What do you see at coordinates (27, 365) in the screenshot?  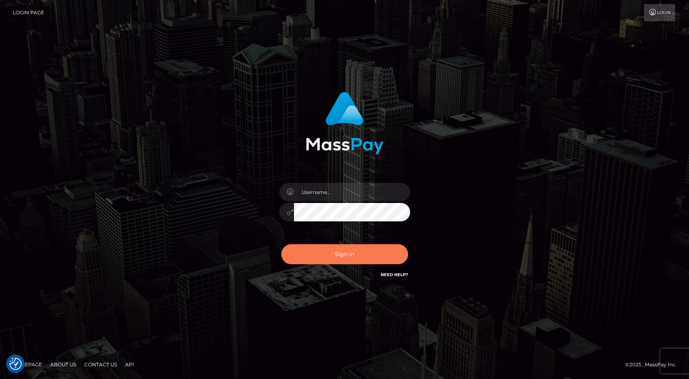 I see `a: Homepage` at bounding box center [27, 365].